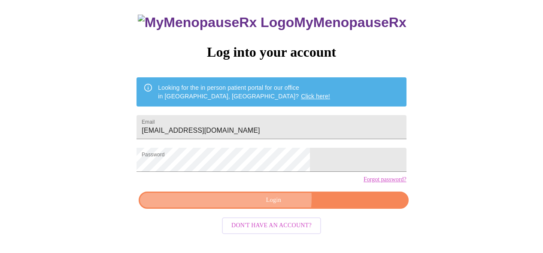 The height and width of the screenshot is (253, 543). Describe the element at coordinates (385, 179) in the screenshot. I see `a: Forgot password?` at that location.